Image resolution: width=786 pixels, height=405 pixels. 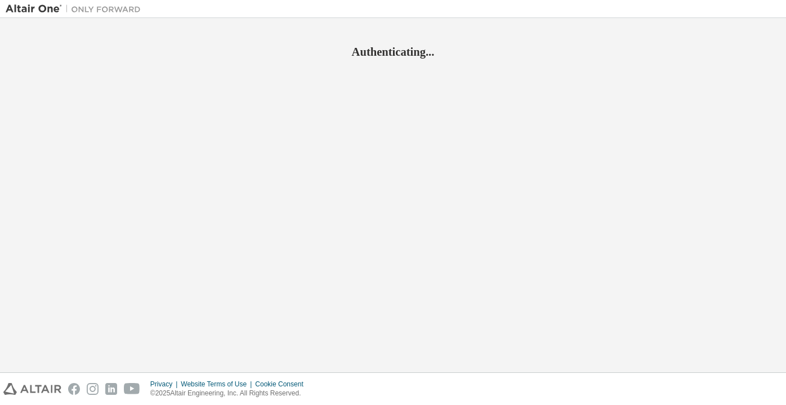 I want to click on img: youtube.svg, so click(x=132, y=388).